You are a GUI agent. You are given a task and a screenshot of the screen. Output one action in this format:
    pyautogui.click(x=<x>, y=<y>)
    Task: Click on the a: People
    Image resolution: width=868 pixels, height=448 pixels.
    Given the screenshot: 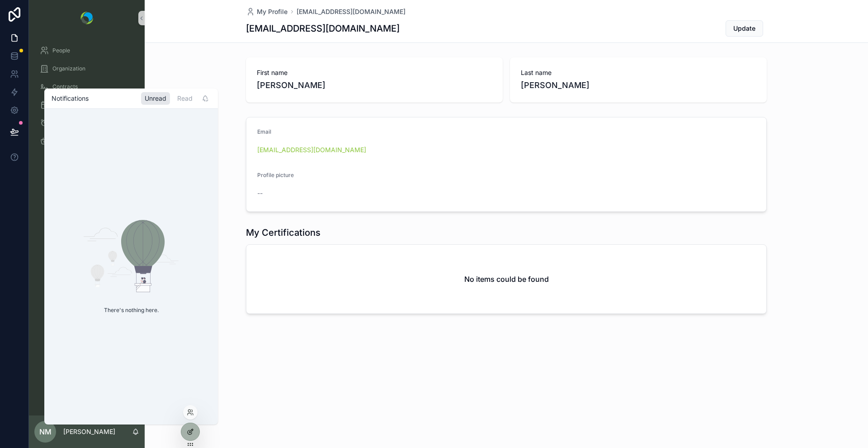 What is the action you would take?
    pyautogui.click(x=87, y=51)
    